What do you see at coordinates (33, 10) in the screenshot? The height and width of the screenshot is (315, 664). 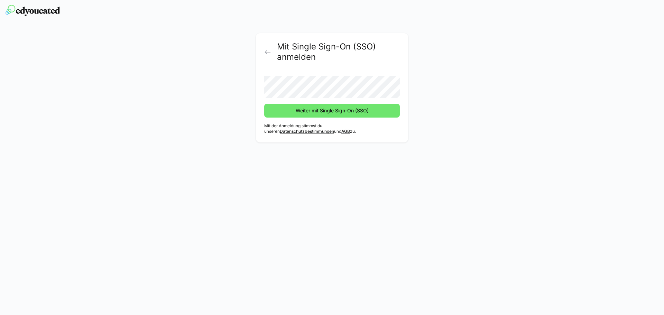 I see `img: edyoucated` at bounding box center [33, 10].